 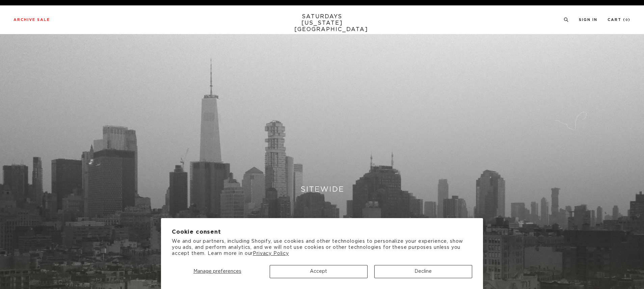 What do you see at coordinates (587, 19) in the screenshot?
I see `a: Sign In` at bounding box center [587, 19].